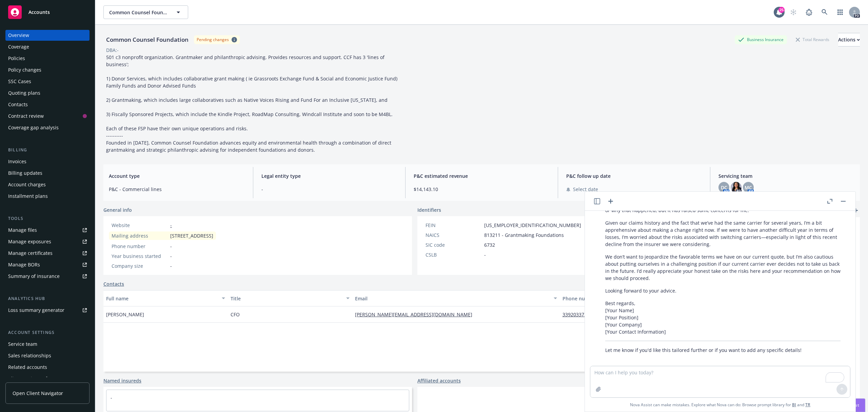 The height and width of the screenshot is (412, 868). Describe the element at coordinates (47, 150) in the screenshot. I see `div: Billing` at that location.